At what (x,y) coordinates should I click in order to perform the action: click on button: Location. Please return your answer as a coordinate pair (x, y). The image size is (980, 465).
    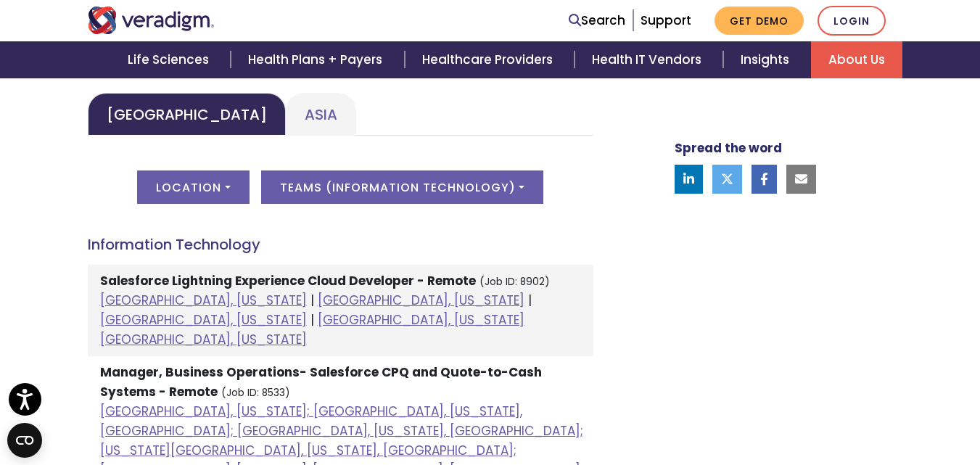
    Looking at the image, I should click on (193, 187).